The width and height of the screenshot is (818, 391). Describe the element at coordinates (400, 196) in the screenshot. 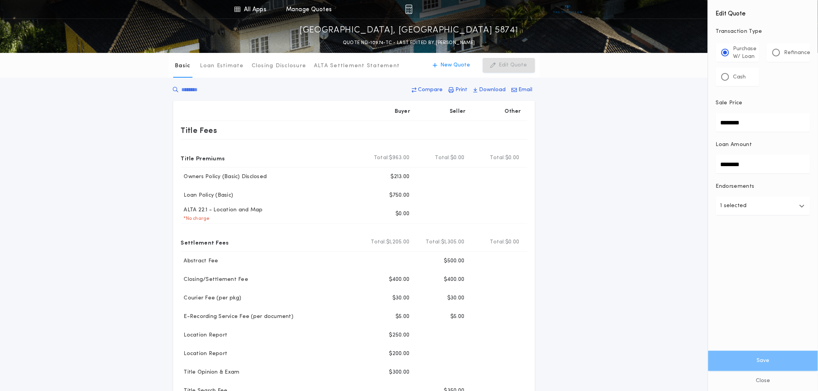

I see `p: $750.00` at that location.